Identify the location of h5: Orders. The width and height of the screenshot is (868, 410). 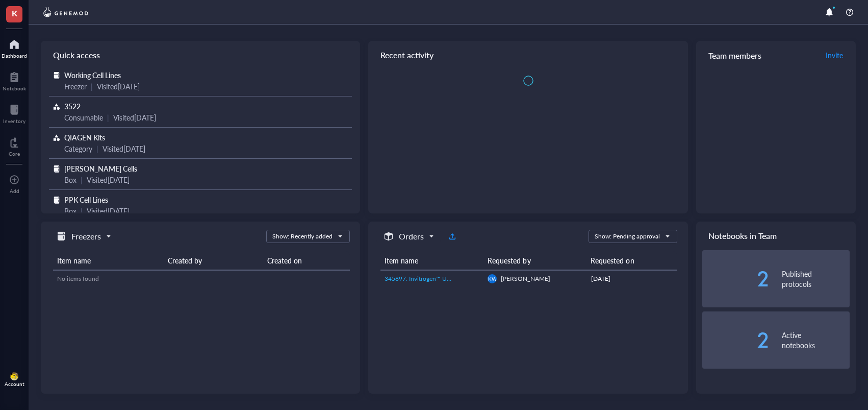
(411, 236).